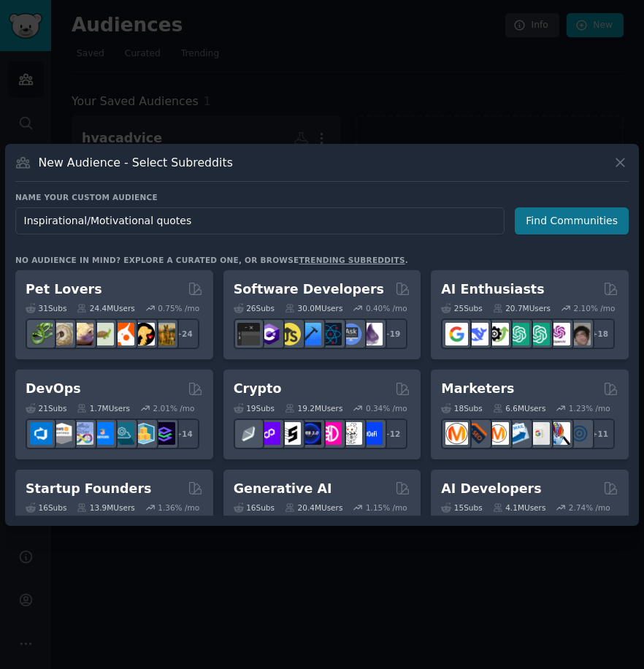  What do you see at coordinates (313, 308) in the screenshot?
I see `div: 30.0M Users` at bounding box center [313, 308].